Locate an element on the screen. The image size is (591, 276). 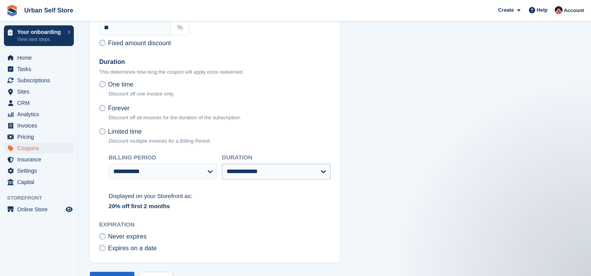
p: This determines how long the coupon will apply once redeemed. is located at coordinates (215, 72).